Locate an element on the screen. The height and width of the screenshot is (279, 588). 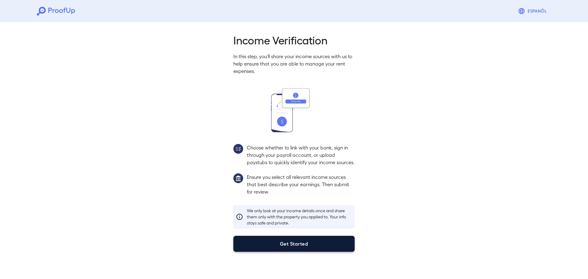
img: transfer_money.svg is located at coordinates (294, 110).